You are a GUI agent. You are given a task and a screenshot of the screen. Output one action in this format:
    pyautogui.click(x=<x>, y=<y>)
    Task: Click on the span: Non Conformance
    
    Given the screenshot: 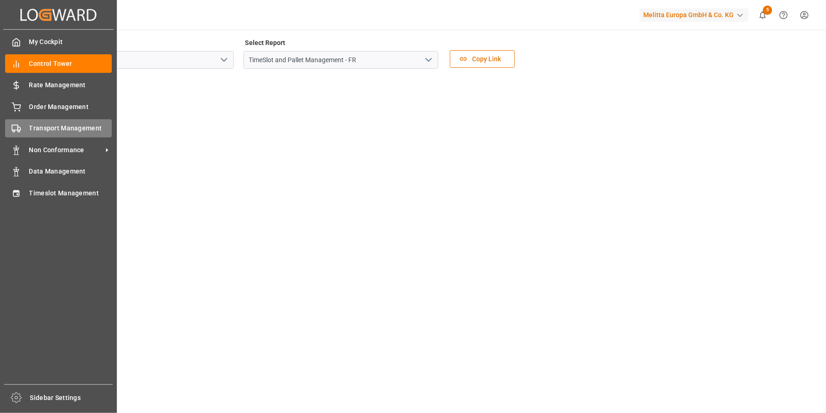 What is the action you would take?
    pyautogui.click(x=66, y=150)
    